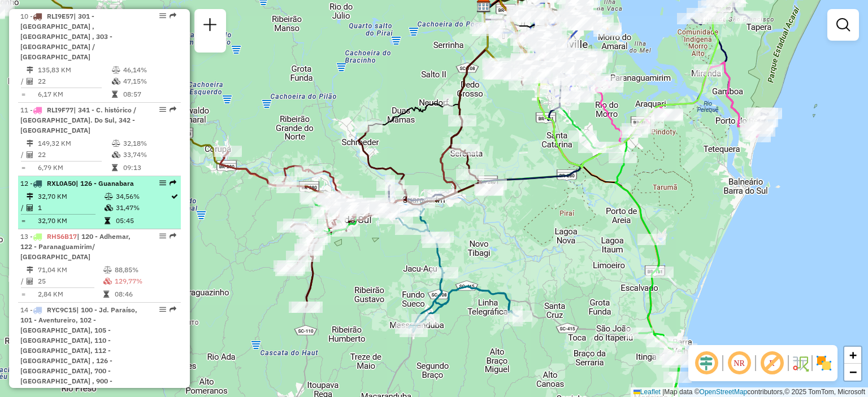 The width and height of the screenshot is (868, 397). What do you see at coordinates (142, 208) in the screenshot?
I see `td: 31,47%` at bounding box center [142, 208].